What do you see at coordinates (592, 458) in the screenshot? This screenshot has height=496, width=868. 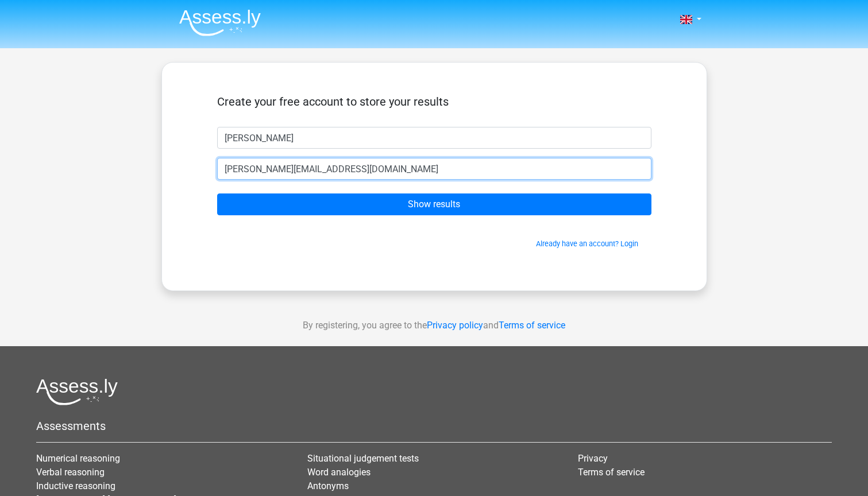 I see `a: Privacy` at bounding box center [592, 458].